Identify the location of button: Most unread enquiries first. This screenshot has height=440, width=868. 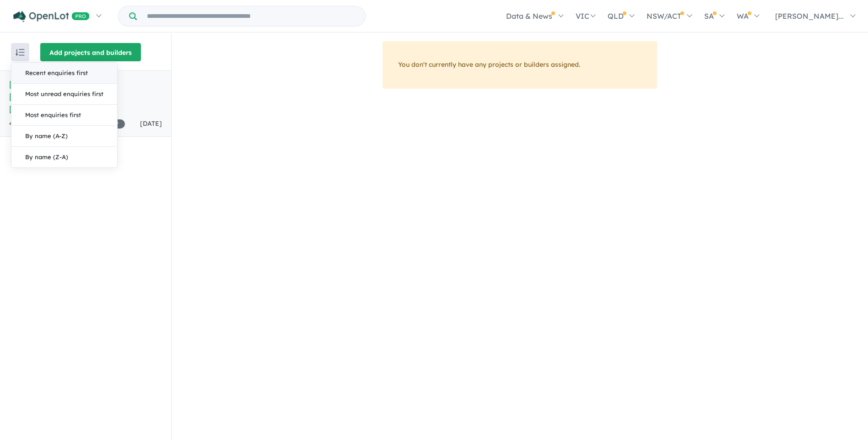
(64, 94).